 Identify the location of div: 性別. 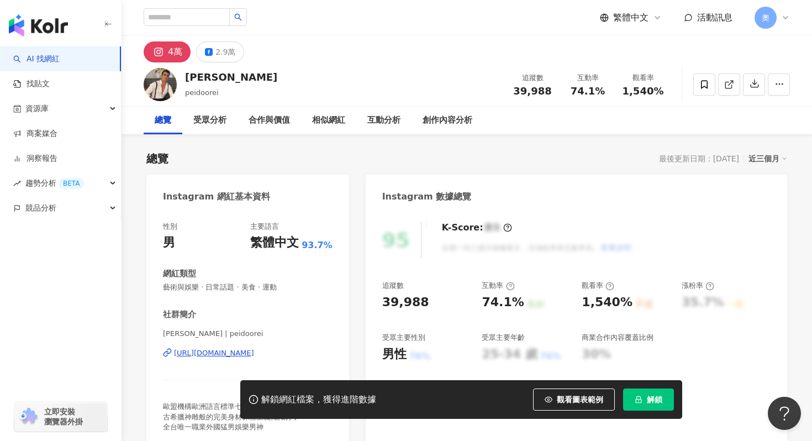
(170, 226).